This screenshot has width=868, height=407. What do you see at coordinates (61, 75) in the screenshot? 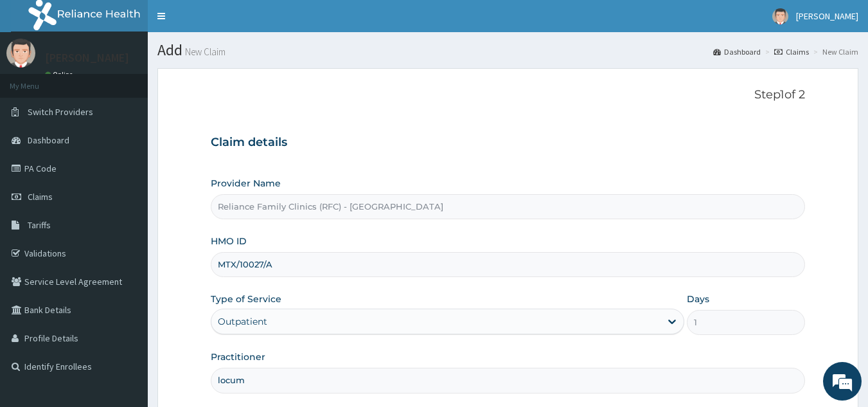
I see `a: Online` at bounding box center [61, 75].